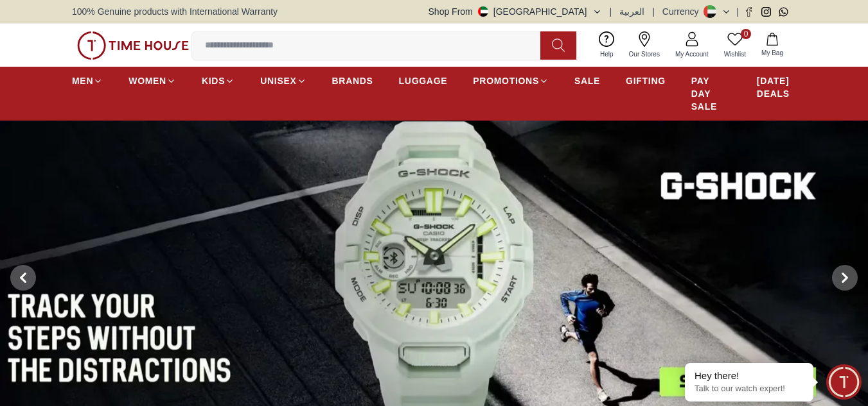  Describe the element at coordinates (353, 81) in the screenshot. I see `span: BRANDS` at that location.